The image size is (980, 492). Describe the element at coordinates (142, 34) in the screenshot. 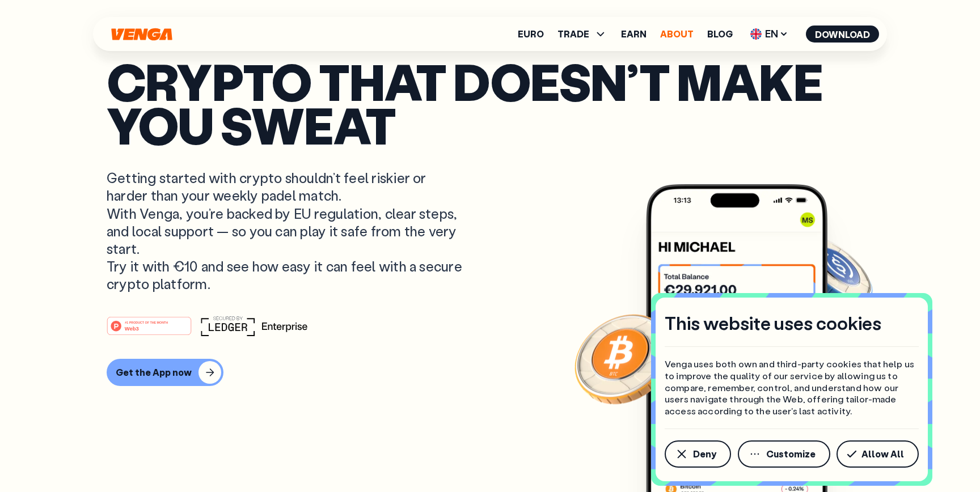

I see `svg: Home` at that location.